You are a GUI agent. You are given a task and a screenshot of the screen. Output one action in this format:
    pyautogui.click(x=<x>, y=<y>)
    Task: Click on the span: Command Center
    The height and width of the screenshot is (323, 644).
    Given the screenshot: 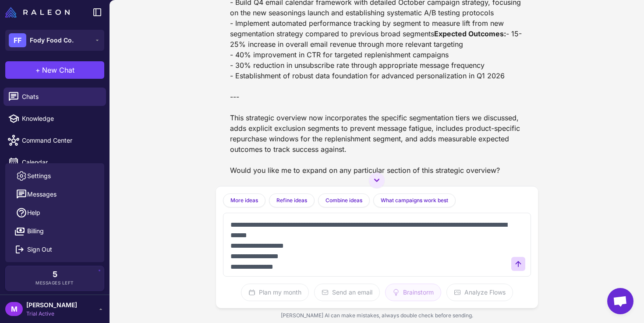 What is the action you would take?
    pyautogui.click(x=60, y=140)
    